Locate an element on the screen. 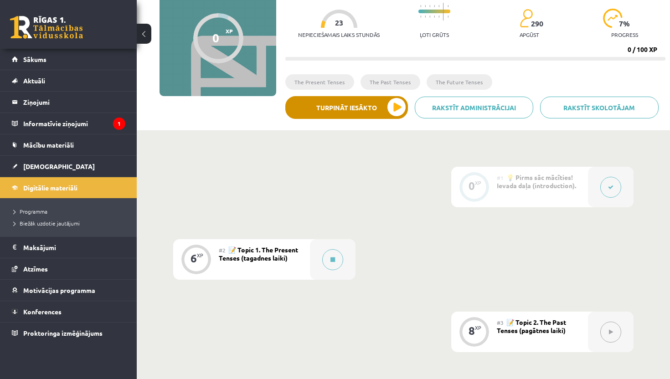 This screenshot has height=379, width=670. span: Atzīmes is located at coordinates (36, 269).